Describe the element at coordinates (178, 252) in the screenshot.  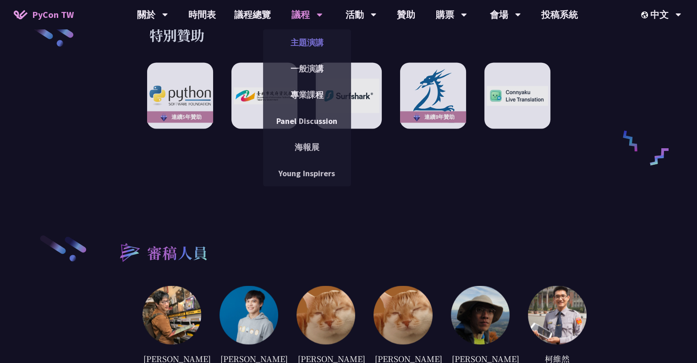
I see `h2: 審稿人員` at that location.